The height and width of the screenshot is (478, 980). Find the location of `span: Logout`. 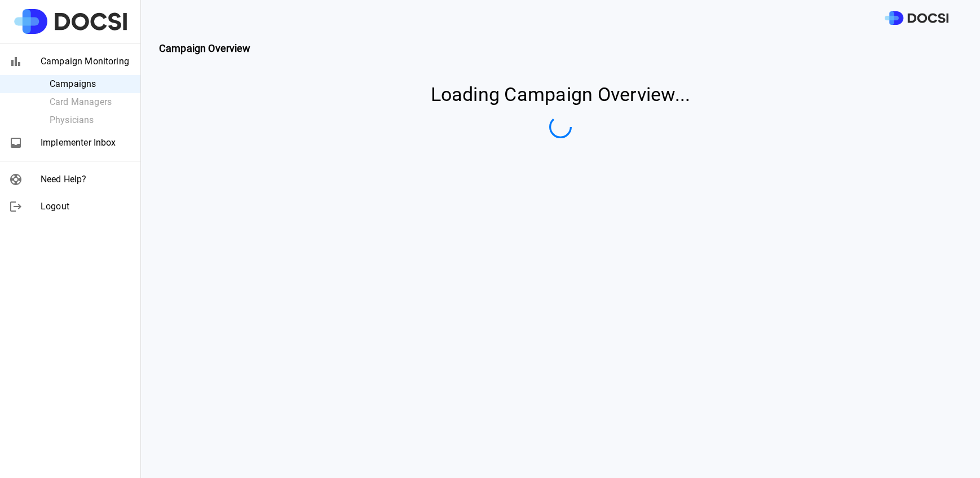

span: Logout is located at coordinates (86, 207).